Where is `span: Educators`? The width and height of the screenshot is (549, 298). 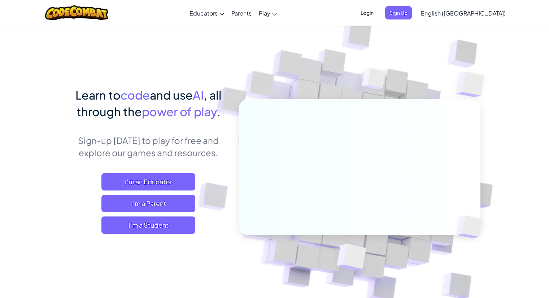 span: Educators is located at coordinates (203, 13).